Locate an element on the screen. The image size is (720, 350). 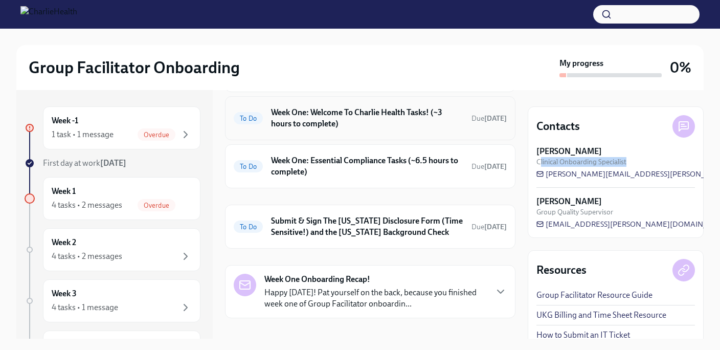
span: Clinical Onboarding Specialist is located at coordinates (581, 162).